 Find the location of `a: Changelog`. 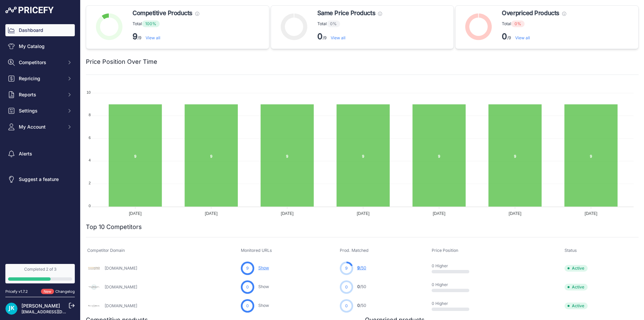

a: Changelog is located at coordinates (65, 292).